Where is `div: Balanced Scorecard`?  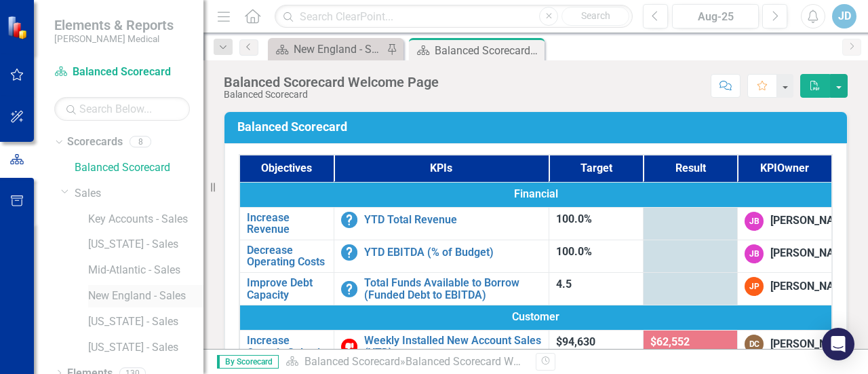
div: Balanced Scorecard is located at coordinates (331, 95).